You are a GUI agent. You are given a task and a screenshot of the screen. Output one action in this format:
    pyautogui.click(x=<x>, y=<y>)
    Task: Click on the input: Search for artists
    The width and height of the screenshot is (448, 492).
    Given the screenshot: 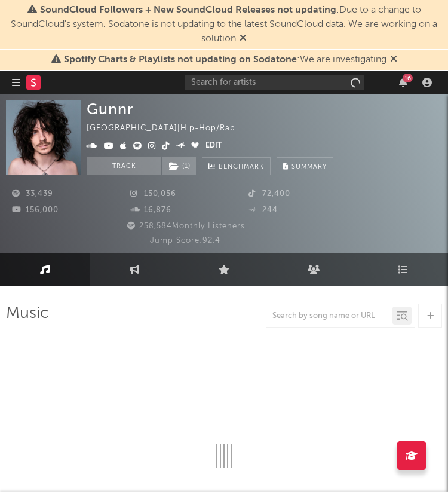 What is the action you would take?
    pyautogui.click(x=275, y=82)
    